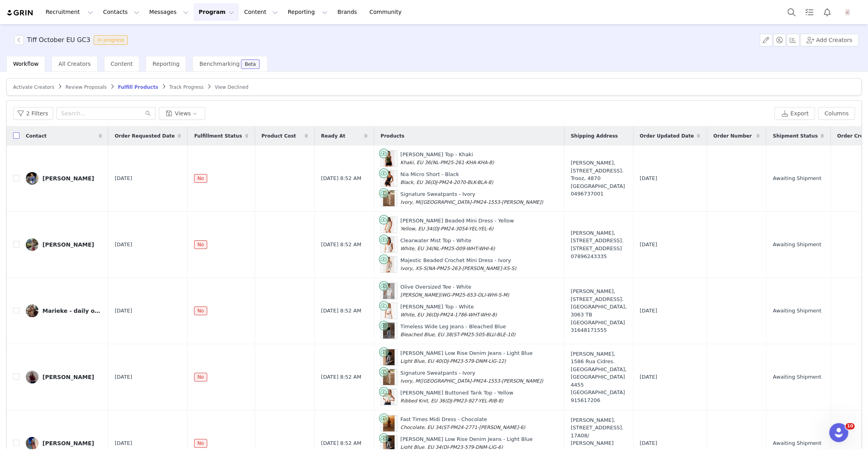 The width and height of the screenshot is (868, 450). What do you see at coordinates (216, 12) in the screenshot?
I see `button: Program` at bounding box center [216, 12].